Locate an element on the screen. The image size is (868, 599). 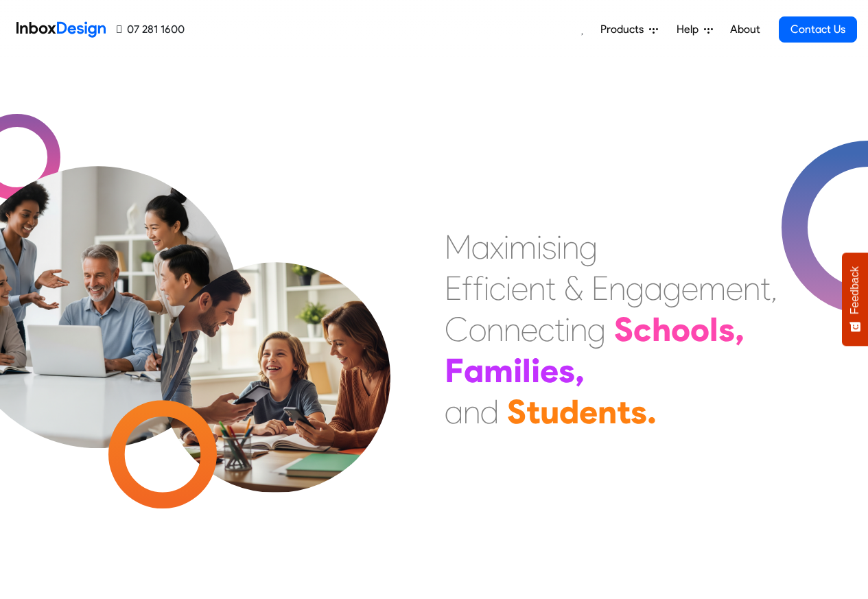
img: parents_with_child.png is located at coordinates (275, 349).